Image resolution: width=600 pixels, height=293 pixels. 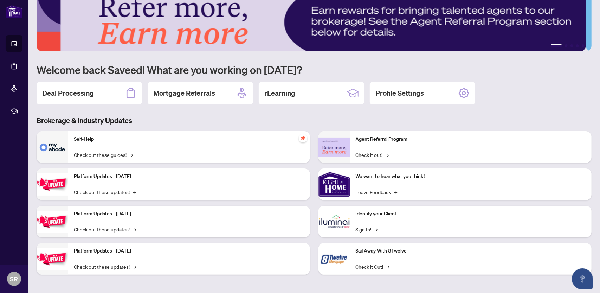 What do you see at coordinates (334, 184) in the screenshot?
I see `img: We want to hear what you think!` at bounding box center [334, 184].